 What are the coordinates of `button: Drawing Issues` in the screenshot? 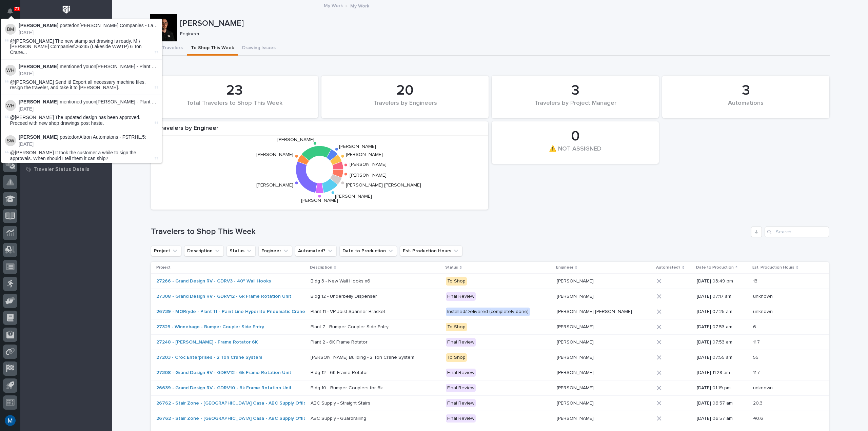 It's located at (259, 49).